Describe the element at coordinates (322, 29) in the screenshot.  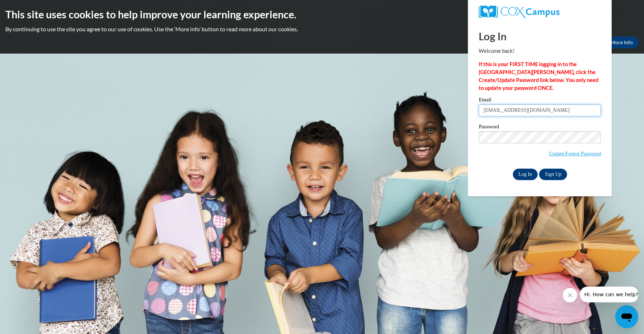
I see `p: By continuing to use the site you agree to our use of cookies. Use the ‘More info’ button to read...` at that location.